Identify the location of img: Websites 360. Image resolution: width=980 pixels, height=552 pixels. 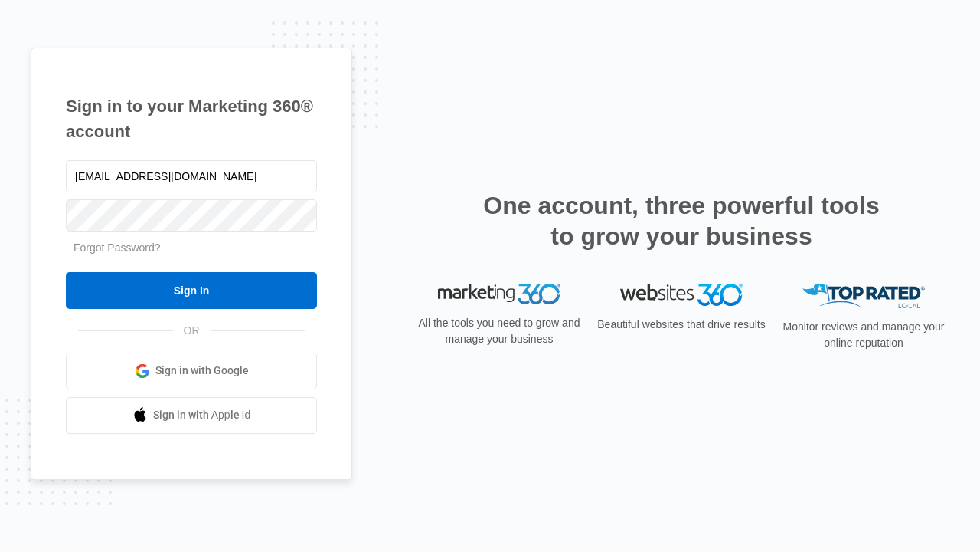
(681, 295).